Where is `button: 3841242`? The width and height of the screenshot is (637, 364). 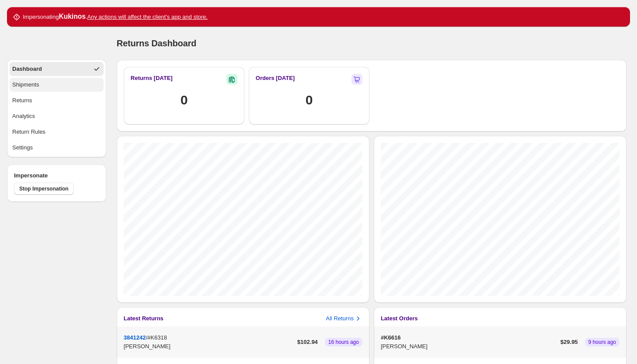 button: 3841242 is located at coordinates (135, 337).